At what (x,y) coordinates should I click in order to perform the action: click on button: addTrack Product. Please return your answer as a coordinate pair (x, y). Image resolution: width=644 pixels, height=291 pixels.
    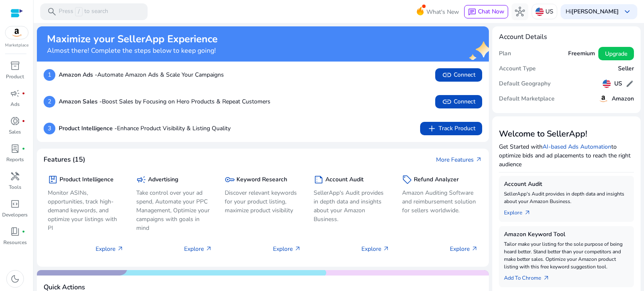
    Looking at the image, I should click on (451, 128).